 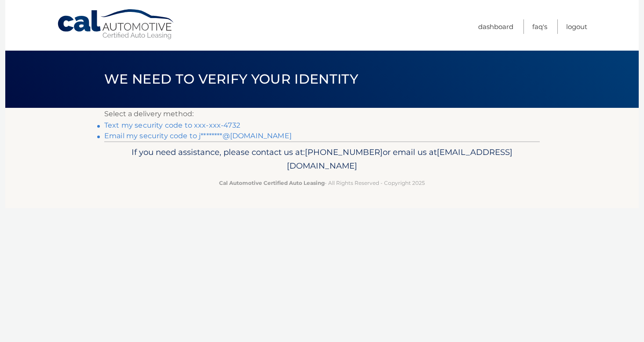 What do you see at coordinates (172, 125) in the screenshot?
I see `a: Text my security code to xxx-xxx-4732` at bounding box center [172, 125].